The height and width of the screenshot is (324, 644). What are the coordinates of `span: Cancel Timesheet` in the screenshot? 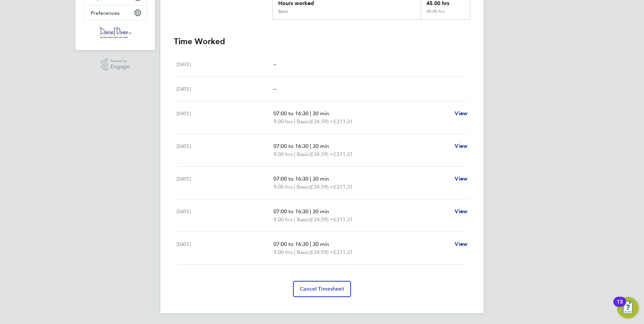 It's located at (322, 289).